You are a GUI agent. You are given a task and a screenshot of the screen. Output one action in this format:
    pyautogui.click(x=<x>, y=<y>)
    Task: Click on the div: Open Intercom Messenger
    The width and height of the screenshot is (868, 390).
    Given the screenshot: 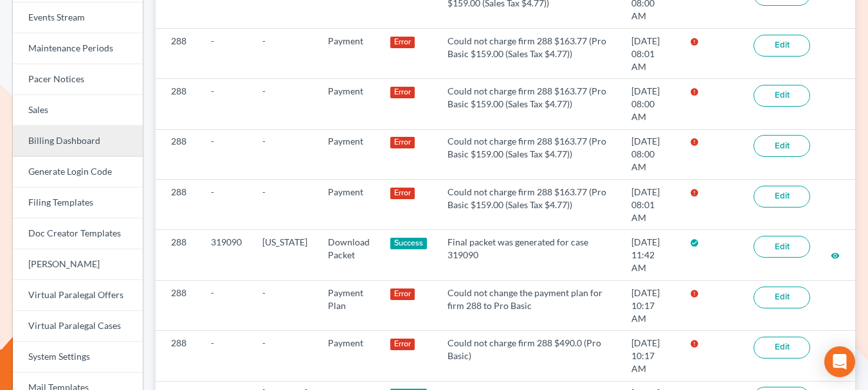 What is the action you would take?
    pyautogui.click(x=840, y=362)
    